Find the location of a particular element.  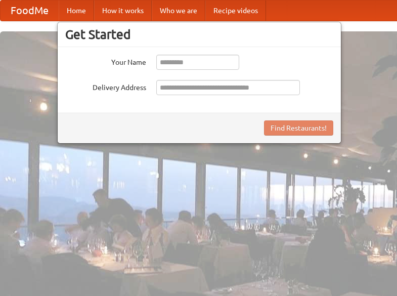

a: Home is located at coordinates (76, 11).